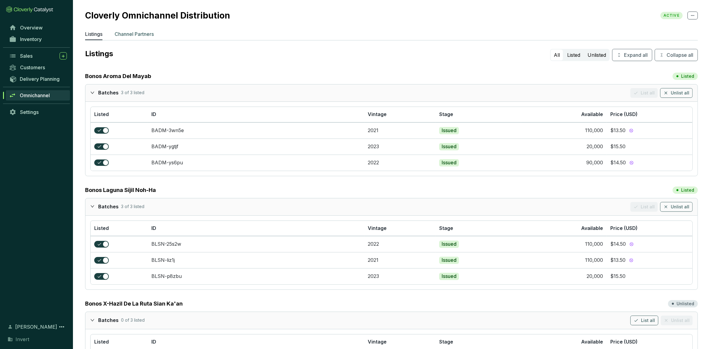  I want to click on a: BLSN-liz1j, so click(163, 260).